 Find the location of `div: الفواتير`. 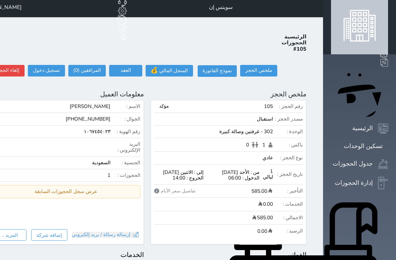

div: الفواتير is located at coordinates (228, 255).